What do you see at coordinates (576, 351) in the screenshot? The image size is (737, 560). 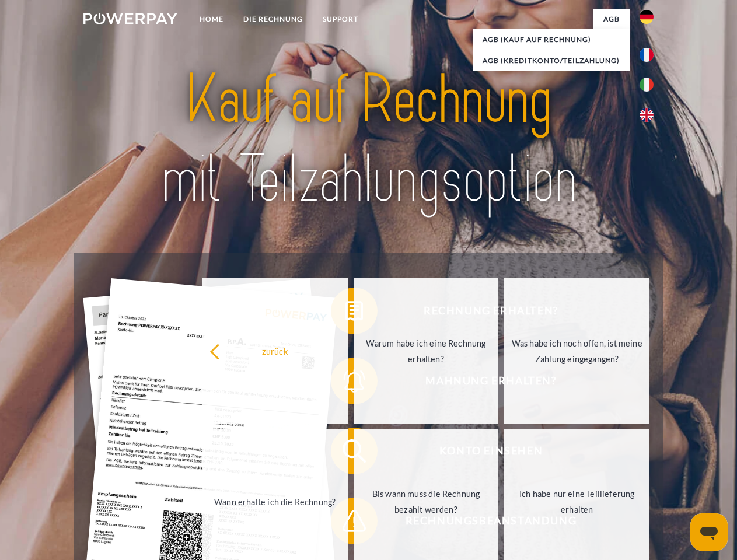 I see `a: Was habe ich noch offen, ist meine Zahlung eingegangen?` at bounding box center [576, 351].